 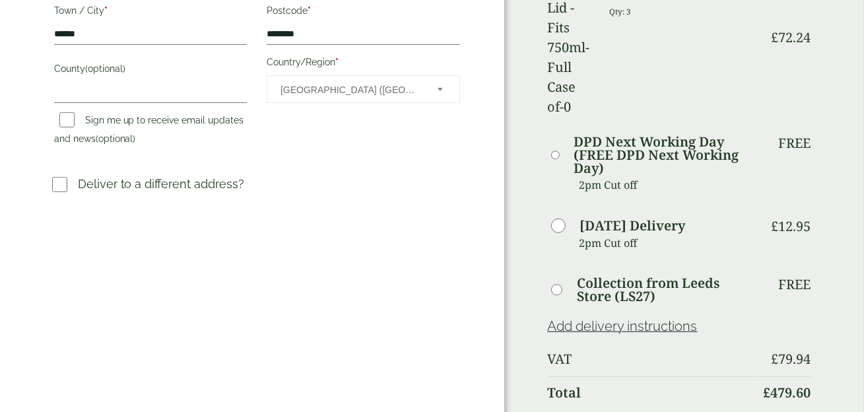 I want to click on label: Sign me up to receive email updates and news, so click(x=149, y=131).